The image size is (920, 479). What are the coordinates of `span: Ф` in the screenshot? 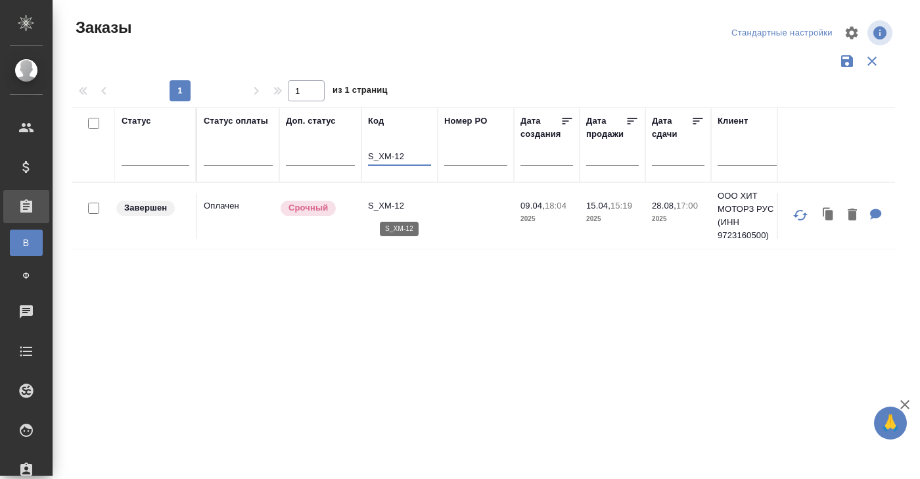 It's located at (26, 275).